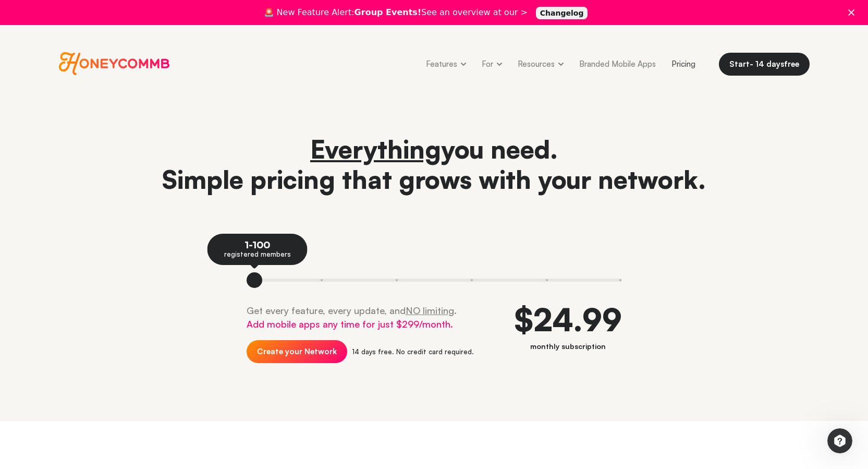  I want to click on div: 14 days free. No credit card required., so click(413, 352).